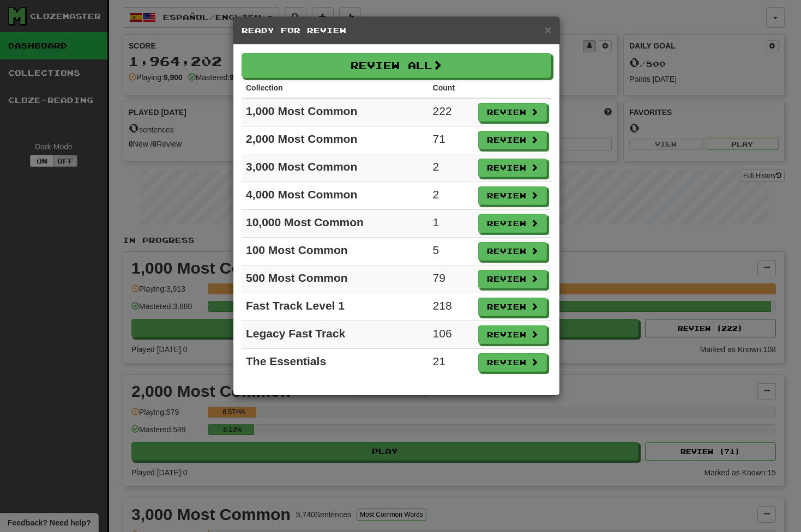 Image resolution: width=801 pixels, height=532 pixels. What do you see at coordinates (451, 112) in the screenshot?
I see `td: 222` at bounding box center [451, 112].